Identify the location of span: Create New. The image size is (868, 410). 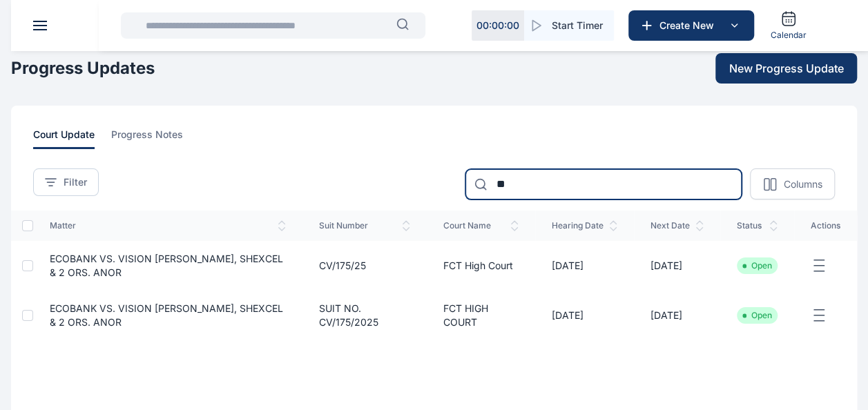
(689, 26).